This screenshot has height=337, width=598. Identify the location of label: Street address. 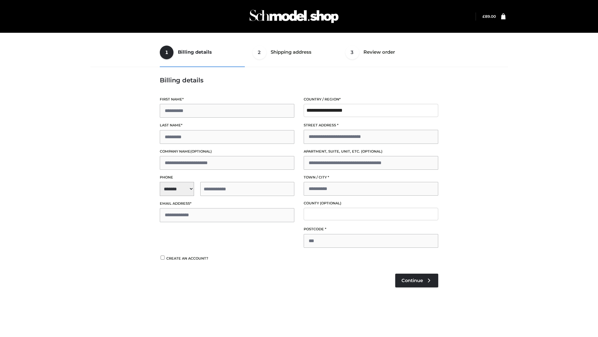
(371, 125).